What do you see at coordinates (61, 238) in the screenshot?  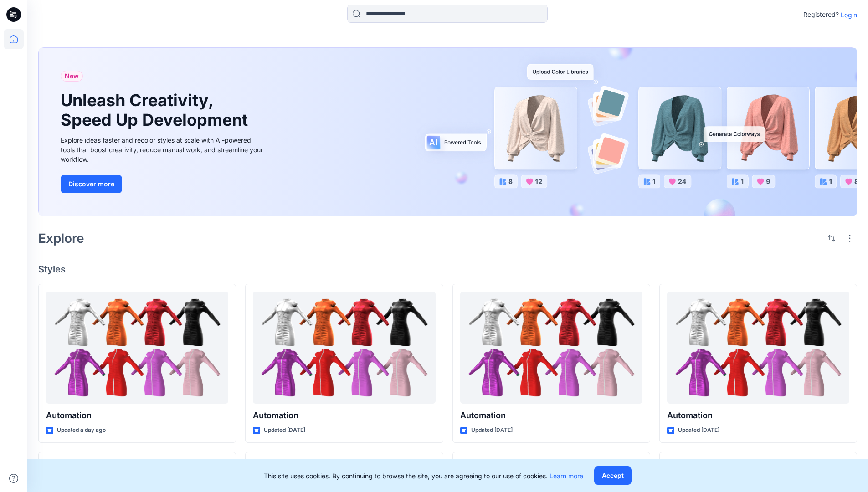 I see `h2: Explore` at bounding box center [61, 238].